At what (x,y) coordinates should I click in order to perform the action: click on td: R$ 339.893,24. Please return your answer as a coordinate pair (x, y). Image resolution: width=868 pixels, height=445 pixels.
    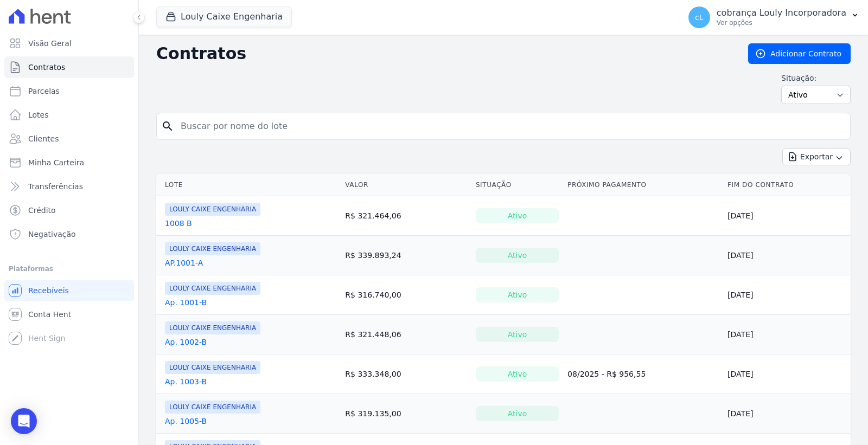
    Looking at the image, I should click on (406, 255).